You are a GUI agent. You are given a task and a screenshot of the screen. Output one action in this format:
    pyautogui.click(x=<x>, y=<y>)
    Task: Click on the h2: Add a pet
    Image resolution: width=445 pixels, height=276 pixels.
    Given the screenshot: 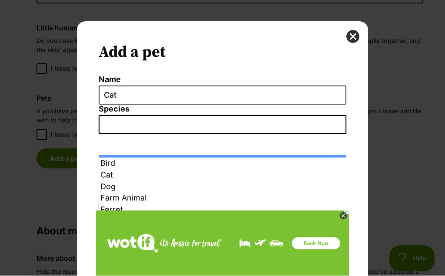 What is the action you would take?
    pyautogui.click(x=223, y=53)
    